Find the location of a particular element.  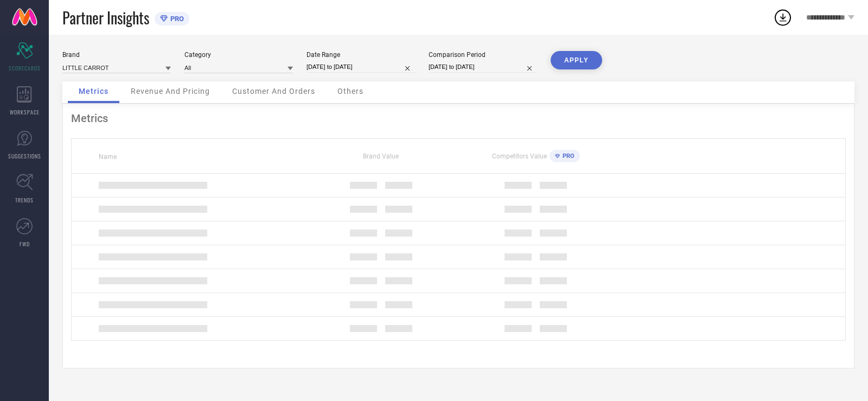

input: Select date range is located at coordinates (360, 66).